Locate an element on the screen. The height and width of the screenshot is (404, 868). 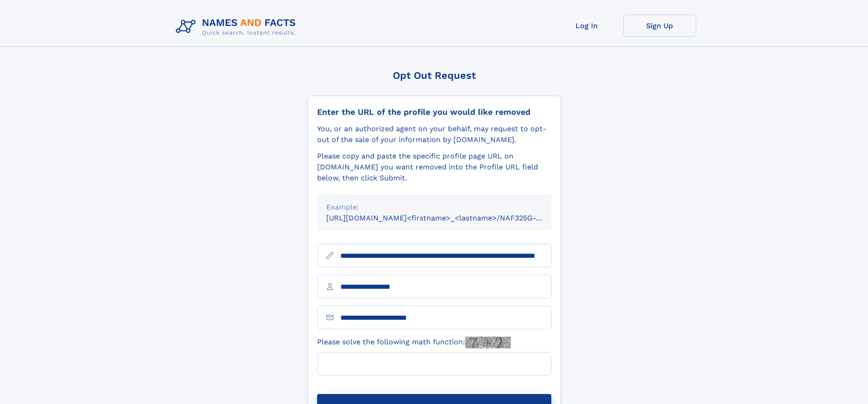
div: Example: is located at coordinates (434, 208).